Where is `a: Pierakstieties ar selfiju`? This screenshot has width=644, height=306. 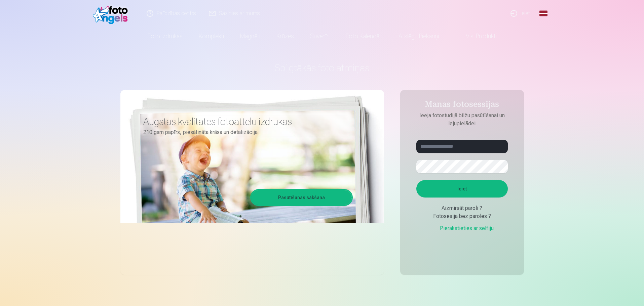 a: Pierakstieties ar selfiju is located at coordinates (462, 229).